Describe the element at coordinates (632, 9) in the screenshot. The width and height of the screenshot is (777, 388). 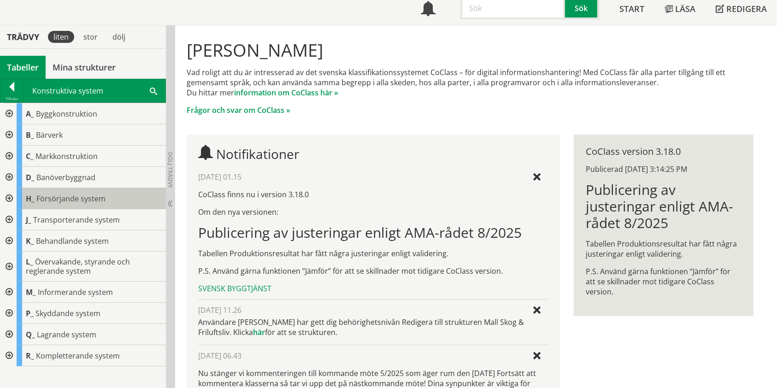
I see `span: Start` at that location.